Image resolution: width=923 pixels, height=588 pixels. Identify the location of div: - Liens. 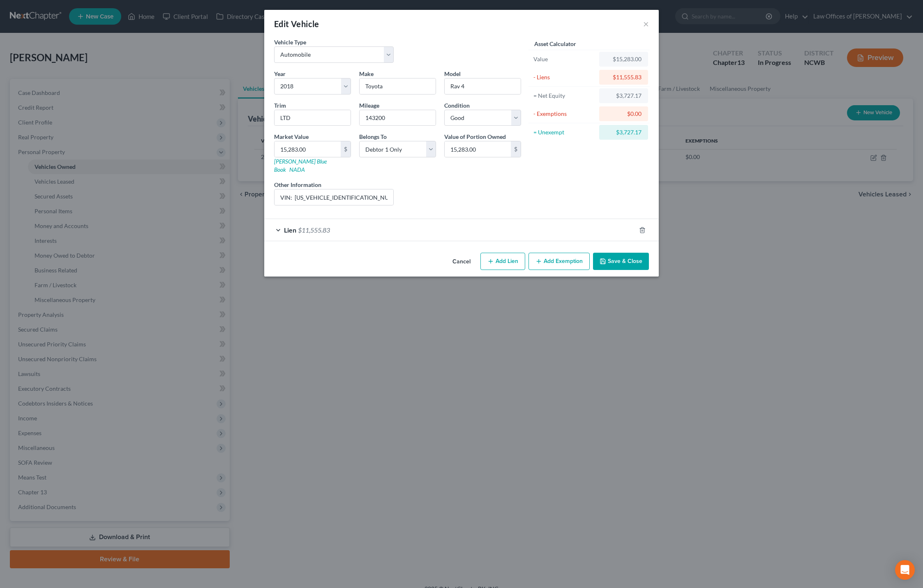
(564, 77).